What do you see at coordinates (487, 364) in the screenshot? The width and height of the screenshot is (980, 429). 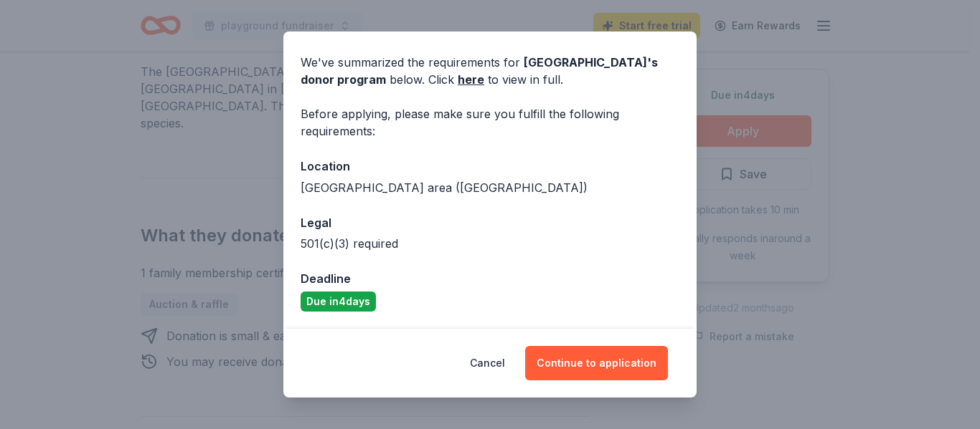 I see `button: Cancel` at bounding box center [487, 364].